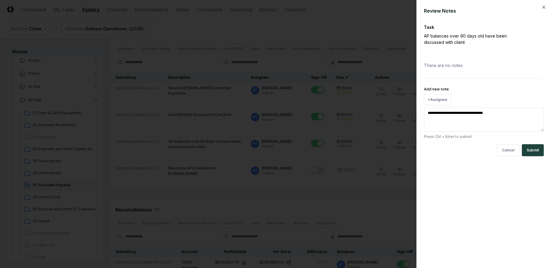 The width and height of the screenshot is (551, 268). I want to click on p: AP balances over 90 days old have been discussed with client, so click(474, 39).